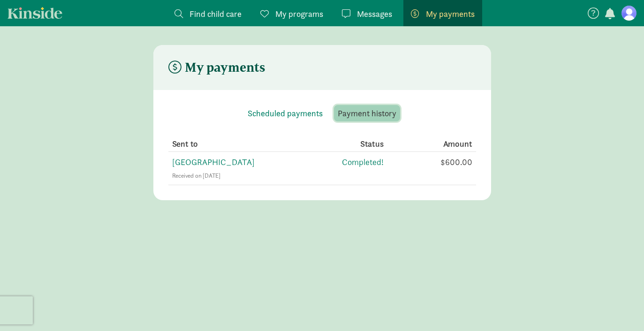 This screenshot has height=331, width=644. What do you see at coordinates (361, 144) in the screenshot?
I see `th: Status` at bounding box center [361, 144].